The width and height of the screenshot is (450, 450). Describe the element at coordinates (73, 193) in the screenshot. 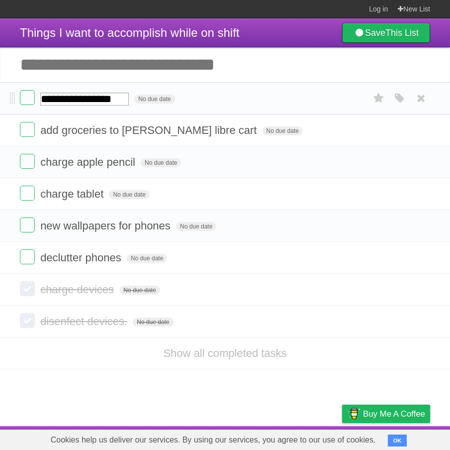

I see `span: charge tablet` at that location.